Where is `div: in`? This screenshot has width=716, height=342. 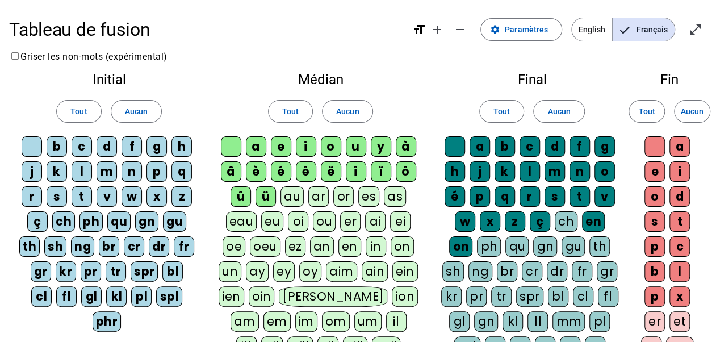
div: in is located at coordinates (376, 247).